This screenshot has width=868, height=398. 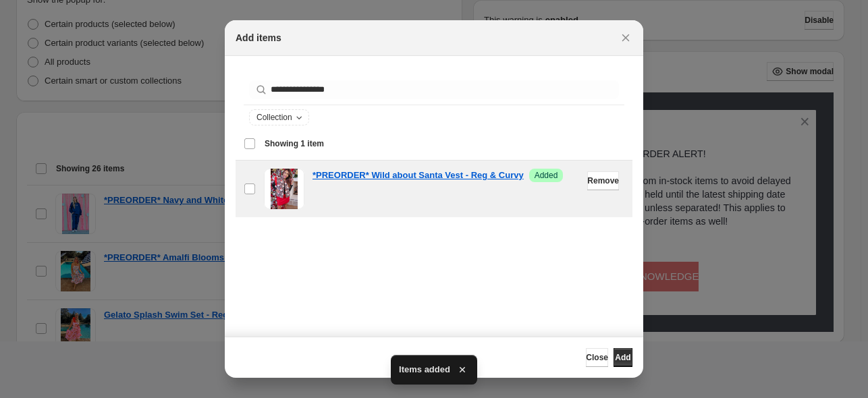 I want to click on span: Showing 1 item, so click(x=294, y=144).